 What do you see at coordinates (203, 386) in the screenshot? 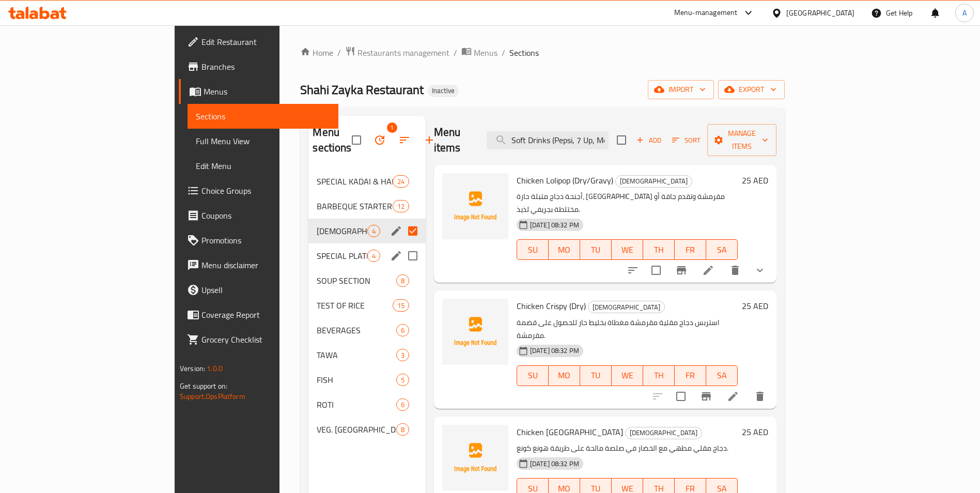
I see `span: Get support on:` at bounding box center [203, 386].